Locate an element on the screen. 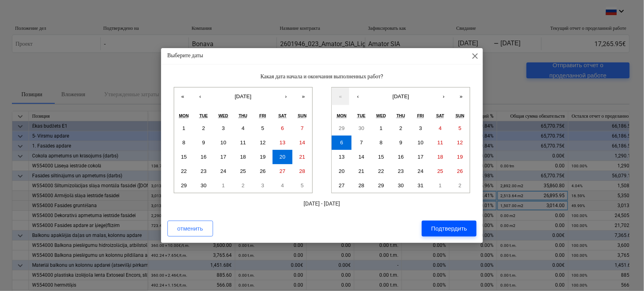  button: October 31, 2025 is located at coordinates (421, 185).